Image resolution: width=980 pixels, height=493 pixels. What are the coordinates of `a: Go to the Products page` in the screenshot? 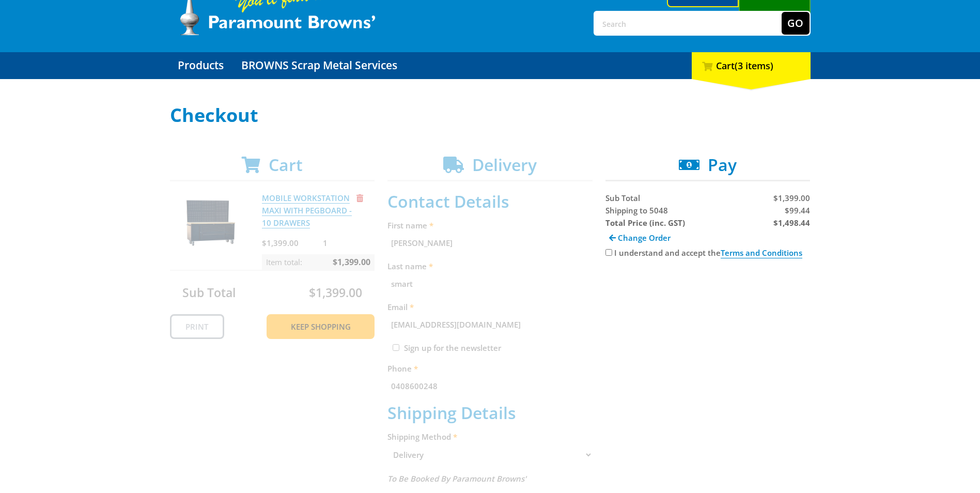 It's located at (200, 65).